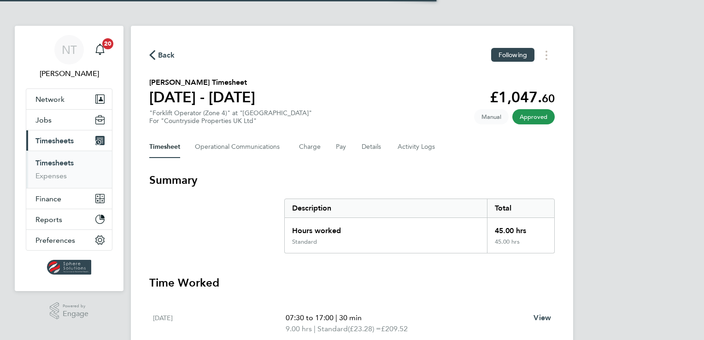  I want to click on button: Timesheets Menu, so click(546, 55).